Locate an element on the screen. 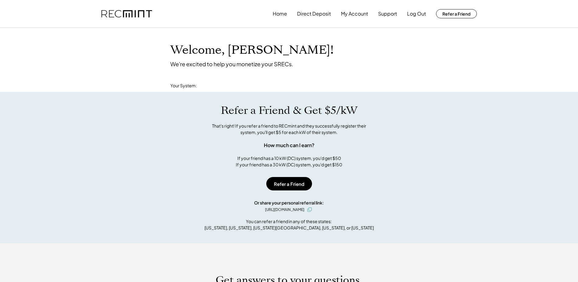  button: Log Out is located at coordinates (417, 14).